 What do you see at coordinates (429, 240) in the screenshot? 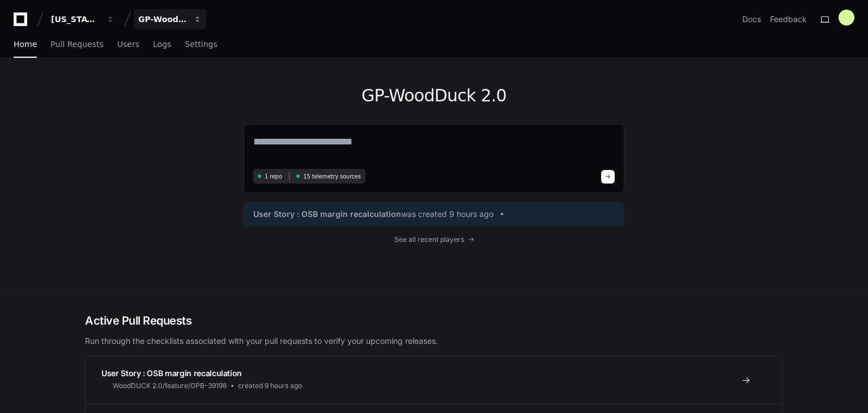
I see `span: See all recent players` at bounding box center [429, 240].